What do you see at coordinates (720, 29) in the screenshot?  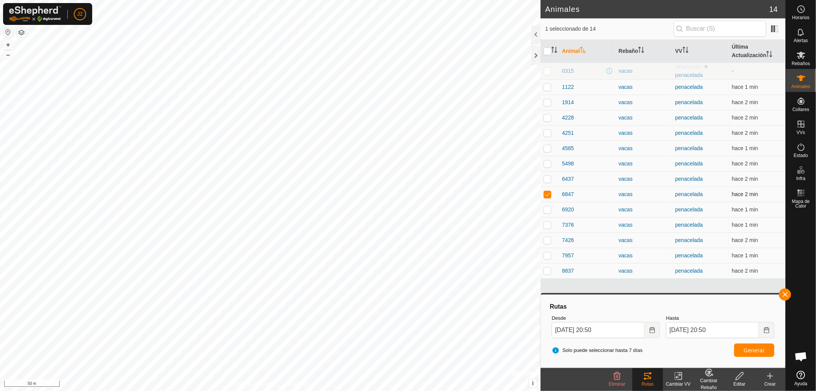 I see `input: Buscar (S)` at bounding box center [720, 29].